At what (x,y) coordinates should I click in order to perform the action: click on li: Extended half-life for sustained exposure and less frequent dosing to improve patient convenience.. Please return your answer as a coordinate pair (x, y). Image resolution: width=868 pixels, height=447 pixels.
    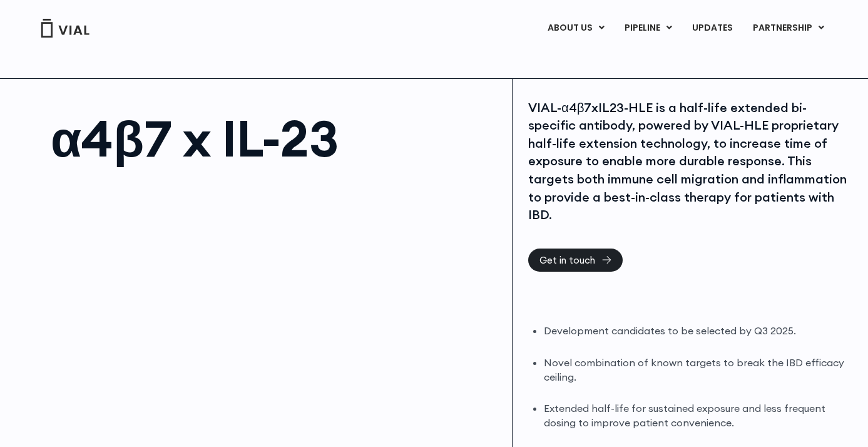
    Looking at the image, I should click on (698, 416).